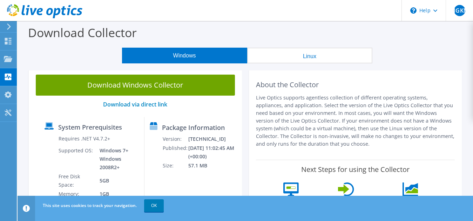  I want to click on a: Download via direct link, so click(135, 105).